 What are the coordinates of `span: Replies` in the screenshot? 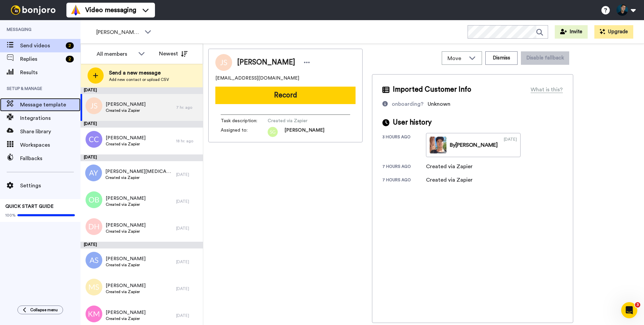 It's located at (42, 59).